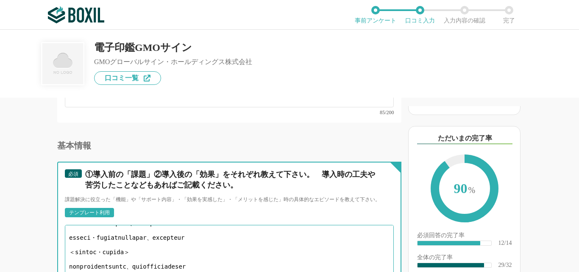 This screenshot has width=579, height=272. What do you see at coordinates (76, 15) in the screenshot?
I see `img: ボクシルSaaS_ロゴ` at bounding box center [76, 15].